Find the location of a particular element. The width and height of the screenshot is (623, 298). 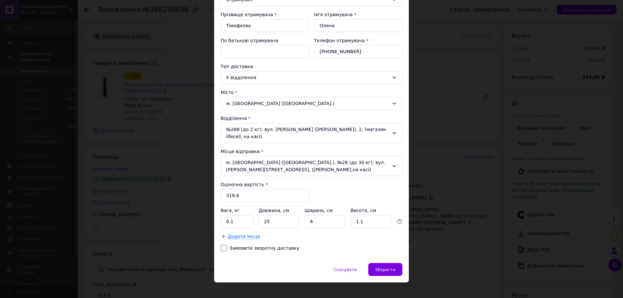

div: У відділення is located at coordinates (308, 78).